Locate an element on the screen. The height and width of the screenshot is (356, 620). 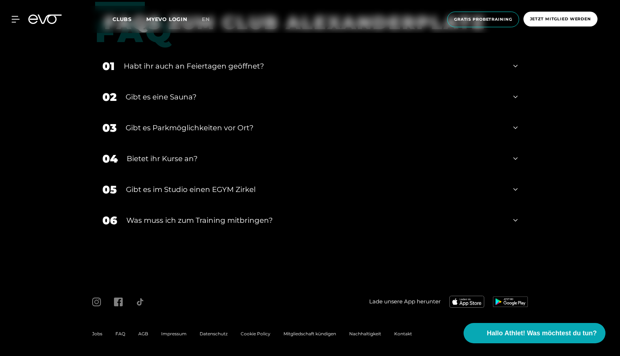
span: Impressum is located at coordinates (174, 334).